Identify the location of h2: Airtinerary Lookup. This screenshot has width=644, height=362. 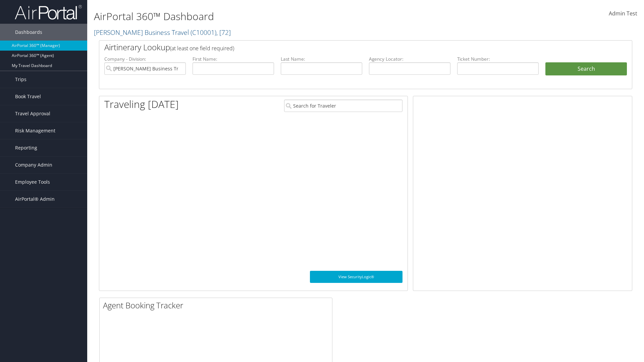
(343, 47).